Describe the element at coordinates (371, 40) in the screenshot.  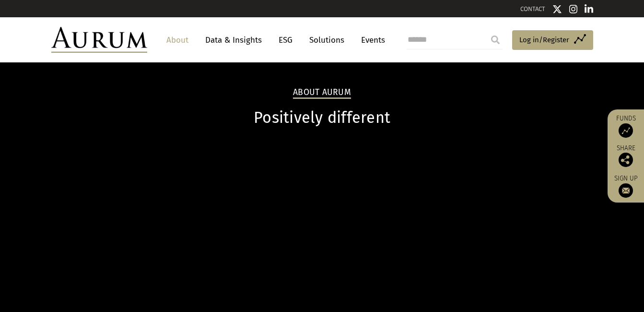
I see `a: Events` at that location.